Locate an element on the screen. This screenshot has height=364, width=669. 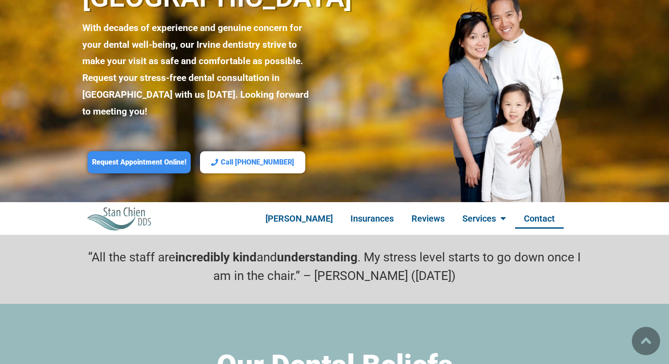
a: Contact is located at coordinates (539, 218).